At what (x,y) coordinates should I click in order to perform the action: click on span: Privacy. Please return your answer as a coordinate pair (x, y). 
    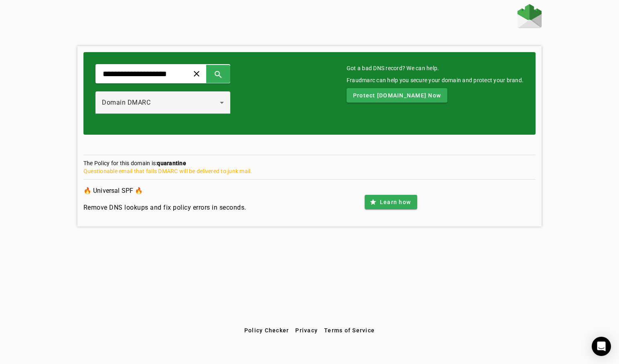
    Looking at the image, I should click on (306, 331).